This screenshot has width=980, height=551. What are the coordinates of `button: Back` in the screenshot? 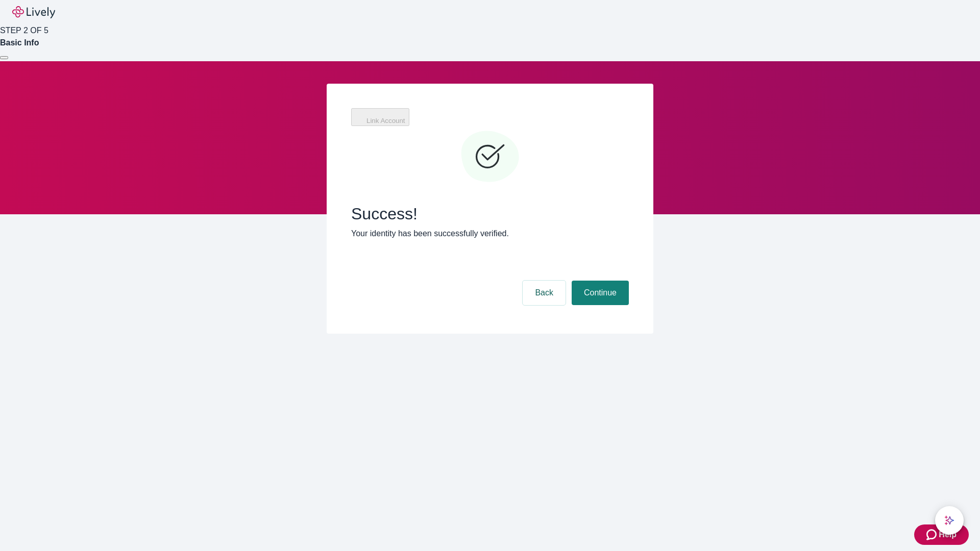 It's located at (544, 293).